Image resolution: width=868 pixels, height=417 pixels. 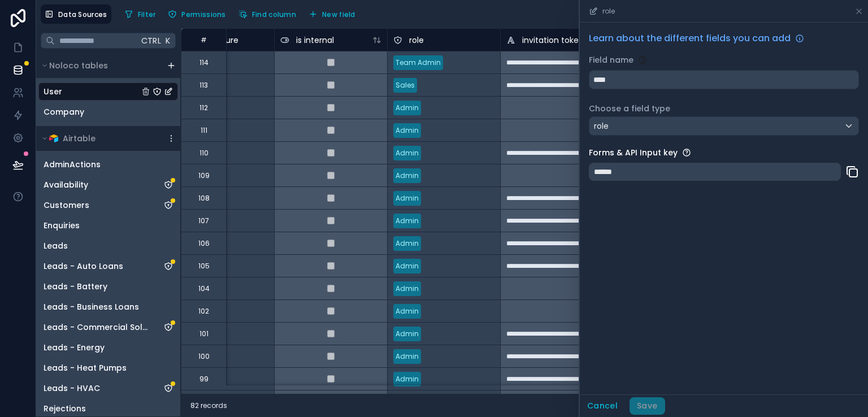 I want to click on span: New field, so click(x=339, y=14).